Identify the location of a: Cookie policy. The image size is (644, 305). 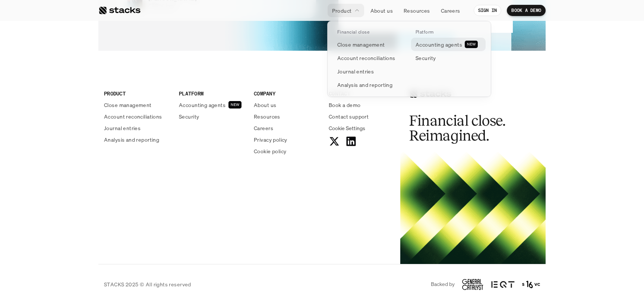
(286, 151).